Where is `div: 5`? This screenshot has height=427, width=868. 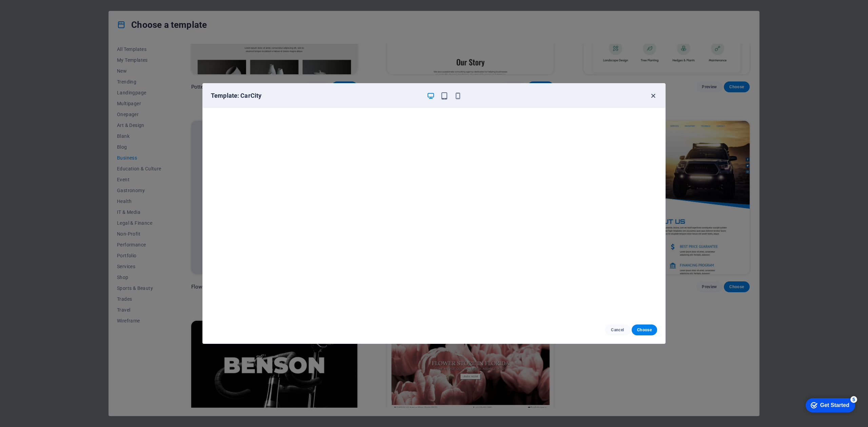
div: 5 is located at coordinates (53, 5).